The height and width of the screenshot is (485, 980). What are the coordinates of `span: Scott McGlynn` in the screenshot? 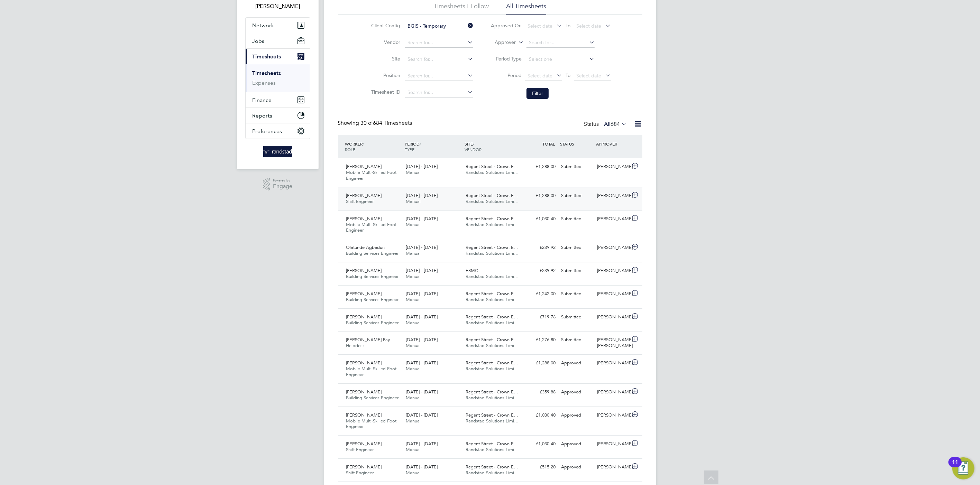 It's located at (278, 6).